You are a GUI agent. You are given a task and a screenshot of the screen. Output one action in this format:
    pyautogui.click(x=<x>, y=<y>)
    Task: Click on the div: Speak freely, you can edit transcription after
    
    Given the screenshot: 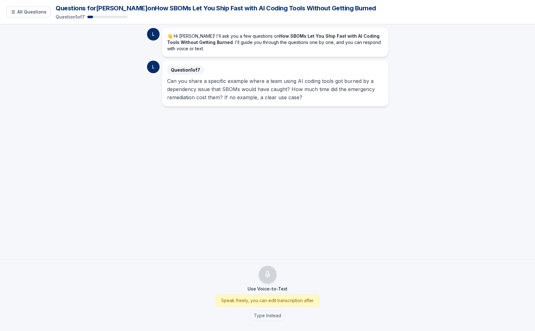 What is the action you would take?
    pyautogui.click(x=268, y=301)
    